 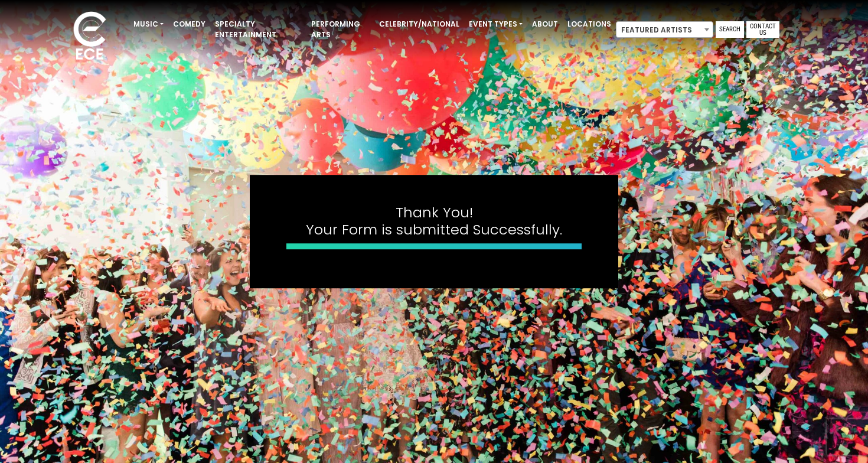 I want to click on a: About, so click(x=545, y=25).